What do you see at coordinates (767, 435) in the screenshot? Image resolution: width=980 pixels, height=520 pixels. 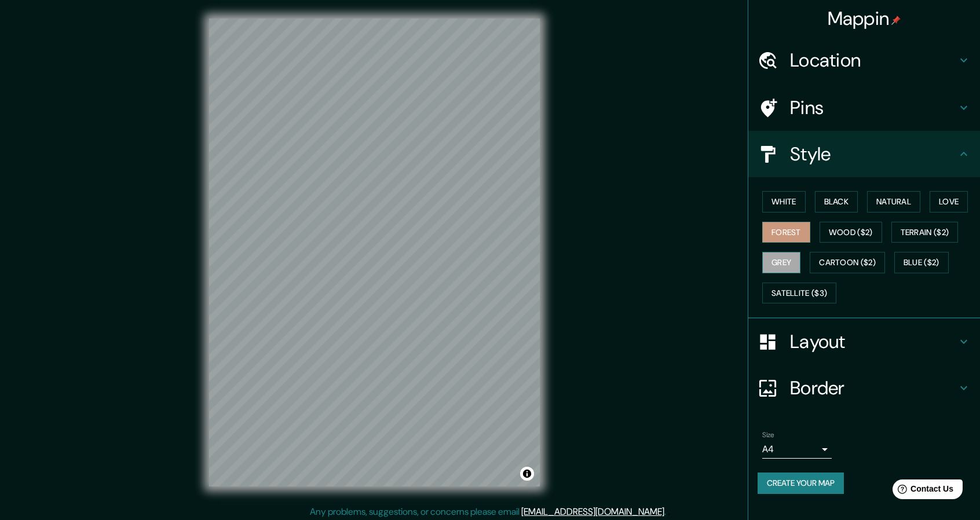 I see `label: Size` at bounding box center [767, 435].